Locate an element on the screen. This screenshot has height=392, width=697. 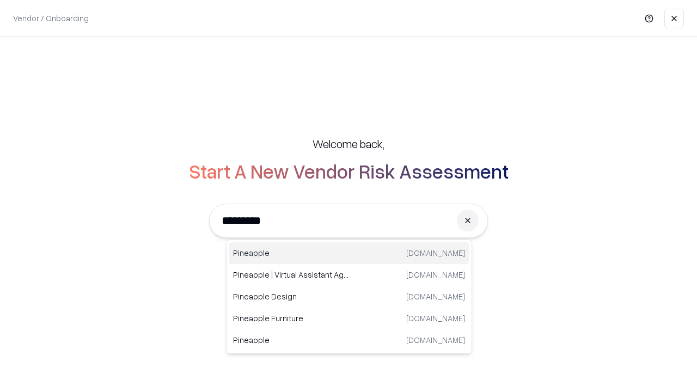
div: Suggestions is located at coordinates (349, 297).